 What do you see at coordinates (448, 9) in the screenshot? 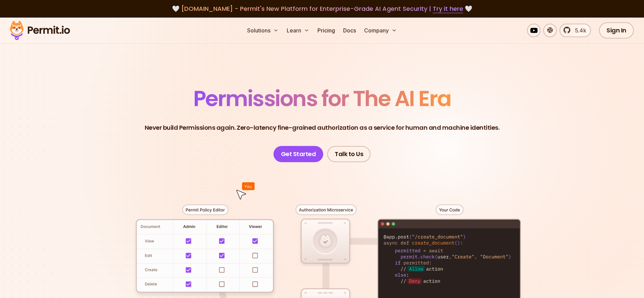
I see `a: Try it here` at bounding box center [448, 9].